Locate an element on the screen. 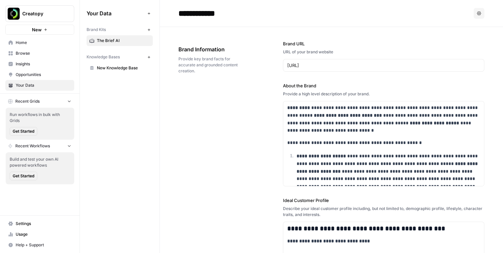  span: New Knowledge Base is located at coordinates (123, 68).